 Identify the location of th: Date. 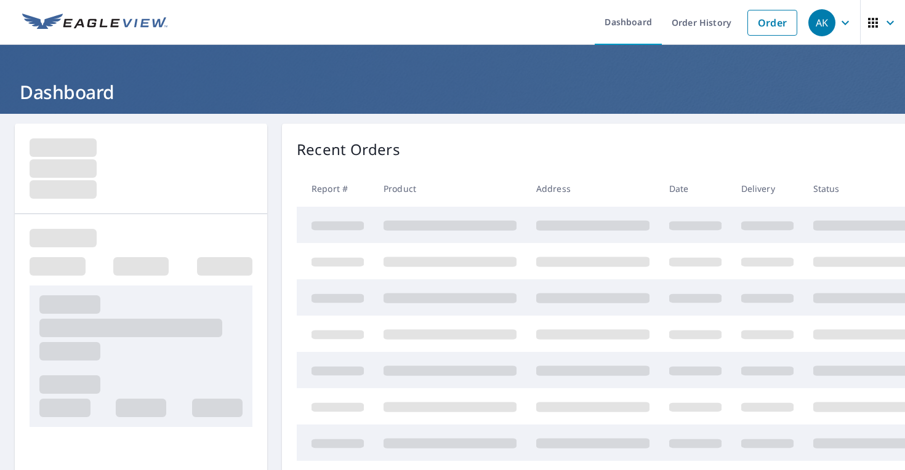
(695, 188).